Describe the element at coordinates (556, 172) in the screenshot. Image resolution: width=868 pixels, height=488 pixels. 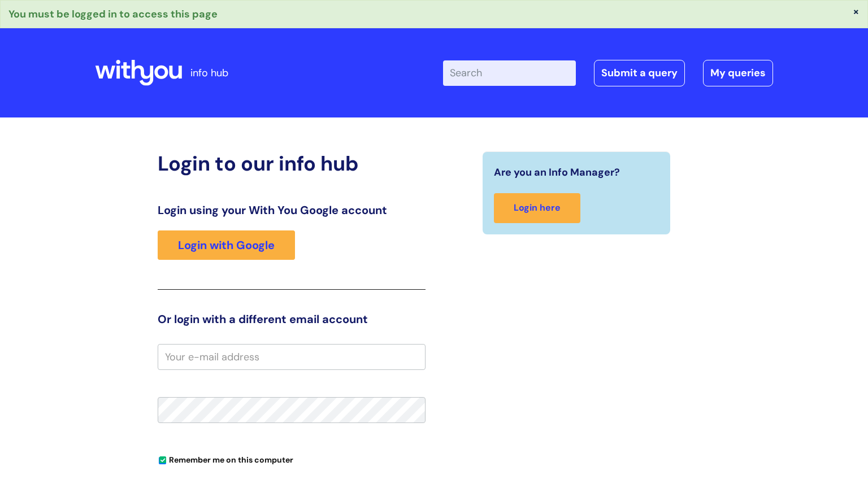
I see `span: Are you an Info Manager?` at that location.